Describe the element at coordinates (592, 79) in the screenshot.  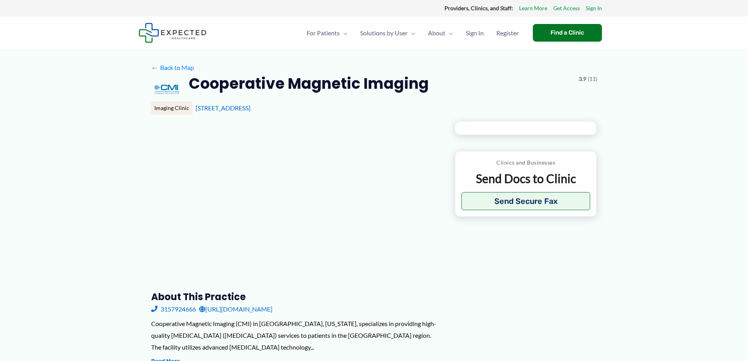
I see `span: (11)` at that location.